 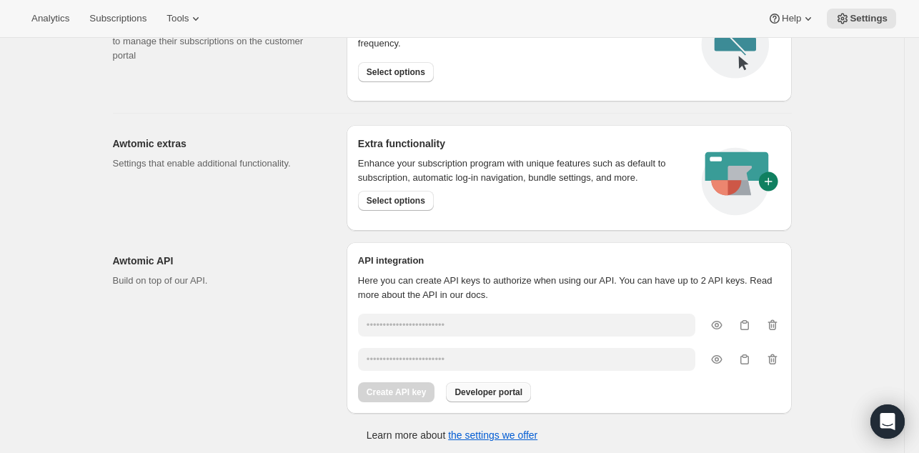 What do you see at coordinates (569, 261) in the screenshot?
I see `h2: API integration` at bounding box center [569, 261].